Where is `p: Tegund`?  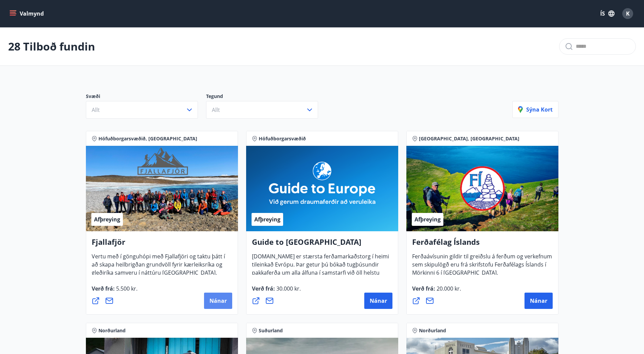 p: Tegund is located at coordinates (266, 97).